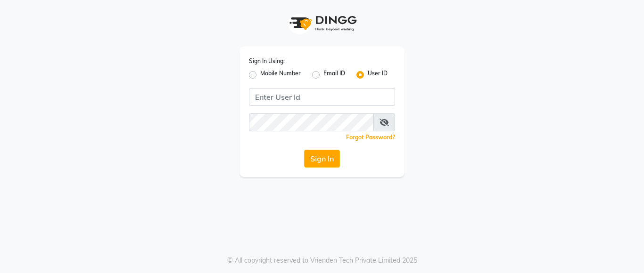 This screenshot has width=644, height=273. What do you see at coordinates (334, 75) in the screenshot?
I see `label: Email ID` at bounding box center [334, 75].